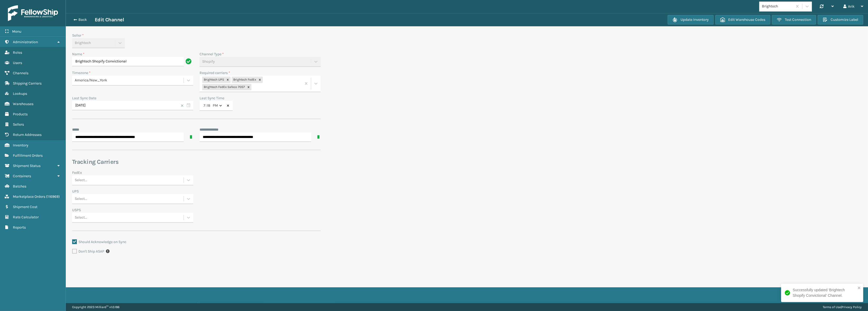  What do you see at coordinates (110, 20) in the screenshot?
I see `h3: Edit Channel` at bounding box center [110, 20].